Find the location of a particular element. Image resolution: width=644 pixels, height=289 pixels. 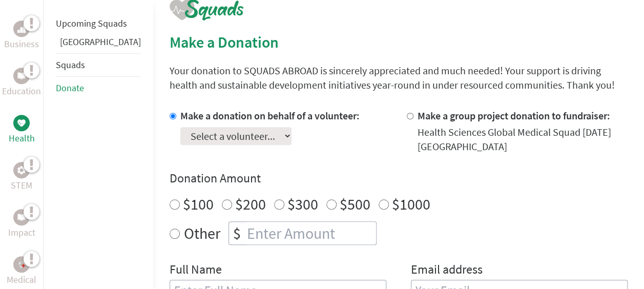

img: Medical is located at coordinates (21, 264).